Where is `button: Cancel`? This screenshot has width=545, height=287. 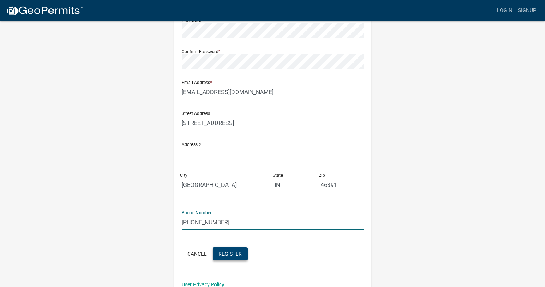
button: Cancel is located at coordinates (197, 254).